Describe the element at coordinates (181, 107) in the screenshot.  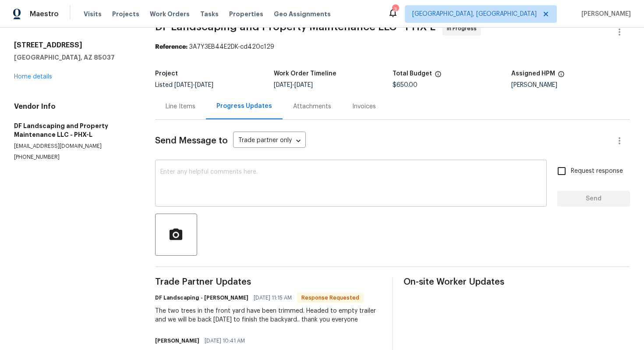
I see `div: Line Items` at that location.